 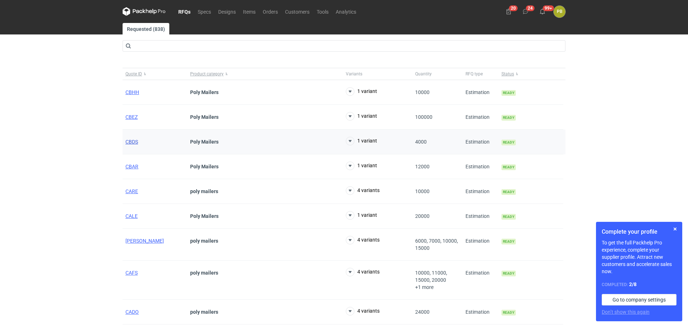 What do you see at coordinates (422, 312) in the screenshot?
I see `span: 24000` at bounding box center [422, 312].